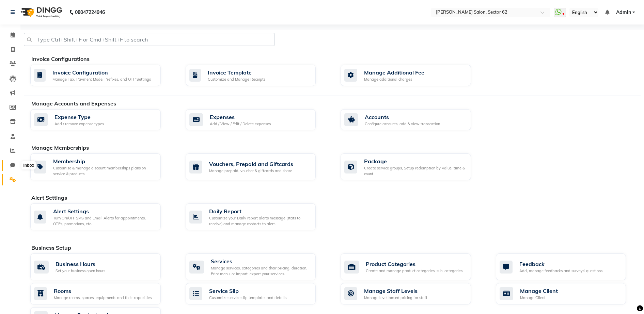 The width and height of the screenshot is (644, 314). What do you see at coordinates (103, 267) in the screenshot?
I see `a: Business HoursSet your business open hours` at bounding box center [103, 267].